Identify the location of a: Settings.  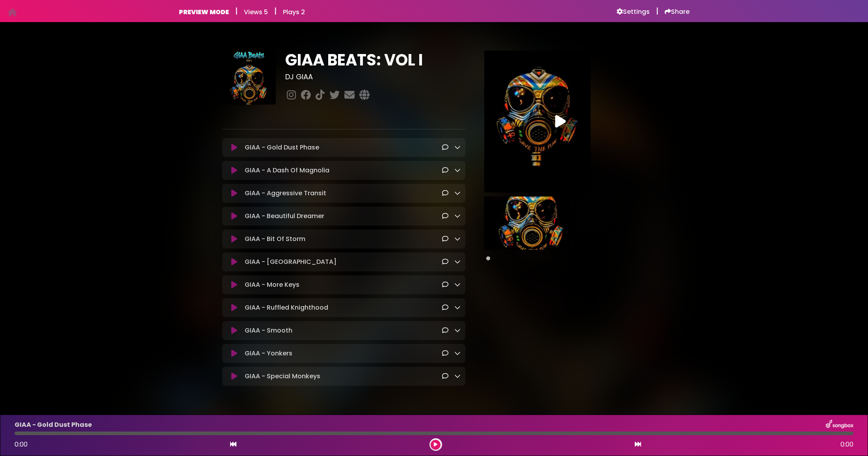
(633, 12).